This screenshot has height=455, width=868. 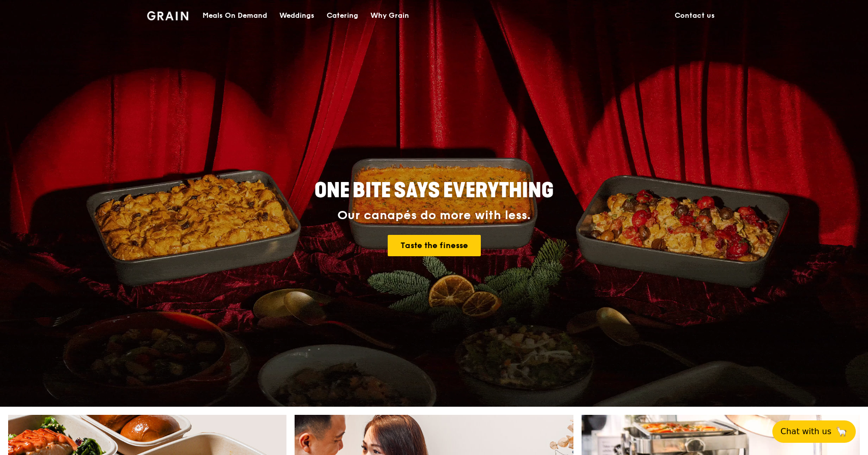 I want to click on button: Chat with us🦙, so click(x=814, y=431).